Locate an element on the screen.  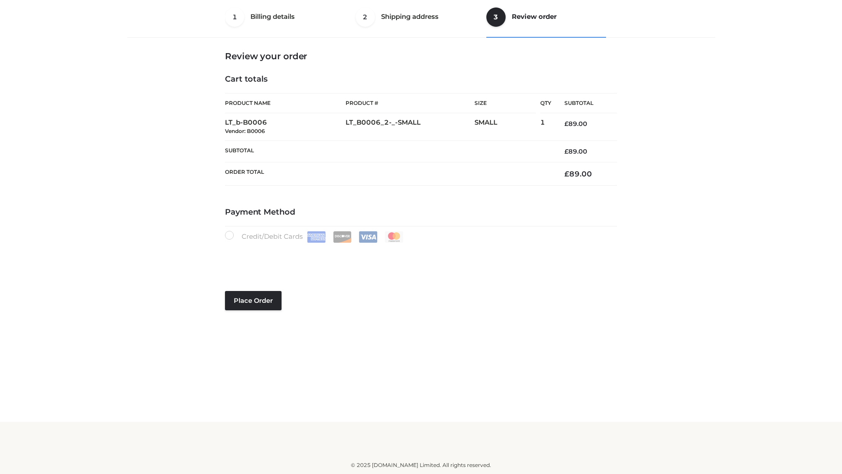
button: Place order is located at coordinates (253, 301).